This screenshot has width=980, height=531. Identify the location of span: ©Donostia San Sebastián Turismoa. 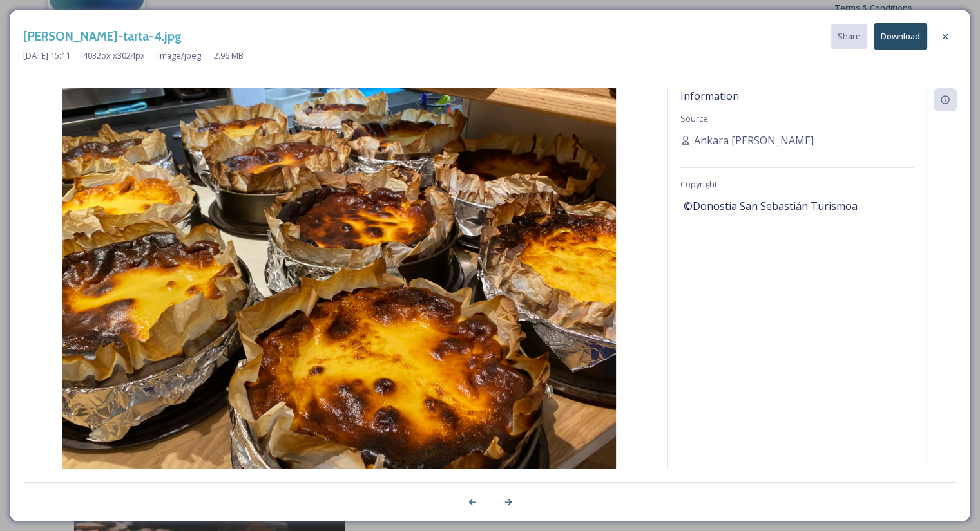
(771, 206).